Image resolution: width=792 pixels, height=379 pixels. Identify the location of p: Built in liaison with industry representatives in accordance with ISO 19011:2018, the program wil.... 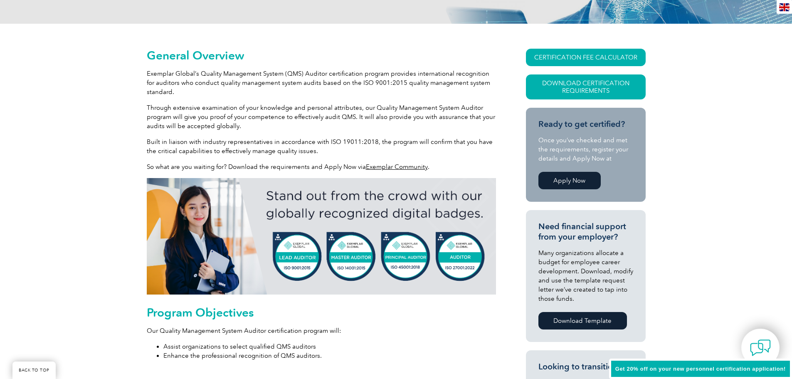
(321, 146).